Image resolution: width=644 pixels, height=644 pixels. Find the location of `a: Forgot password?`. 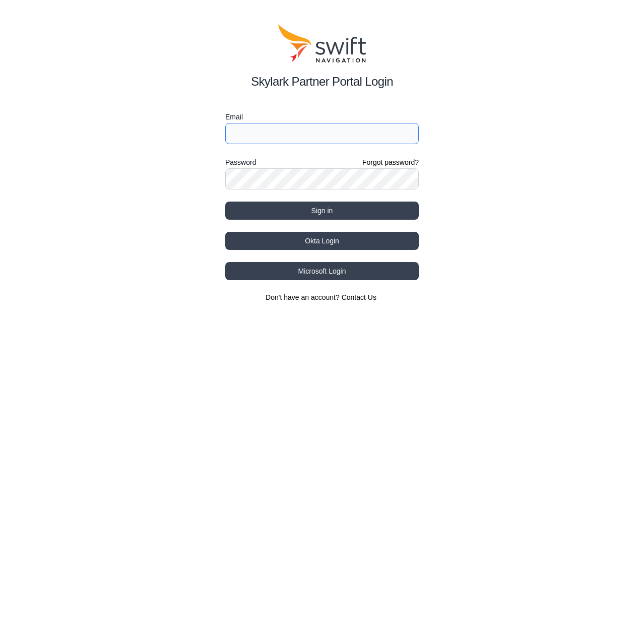

a: Forgot password? is located at coordinates (391, 163).